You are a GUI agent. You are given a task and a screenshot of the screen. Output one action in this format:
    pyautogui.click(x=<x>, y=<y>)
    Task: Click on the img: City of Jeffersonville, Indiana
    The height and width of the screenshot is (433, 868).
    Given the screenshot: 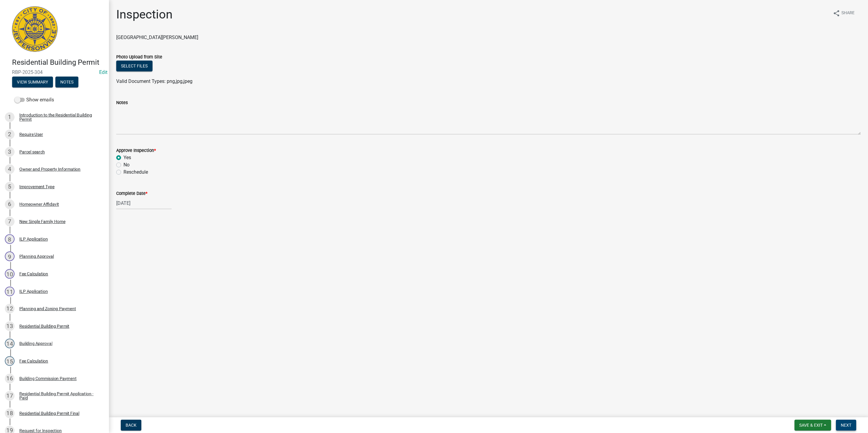 What is the action you would take?
    pyautogui.click(x=35, y=29)
    